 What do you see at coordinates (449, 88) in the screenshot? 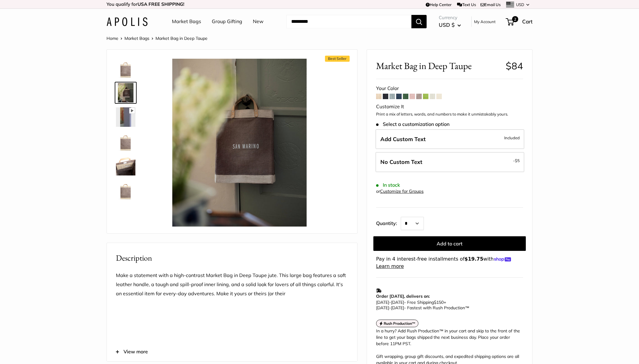
I see `div: Your Color` at bounding box center [449, 88].